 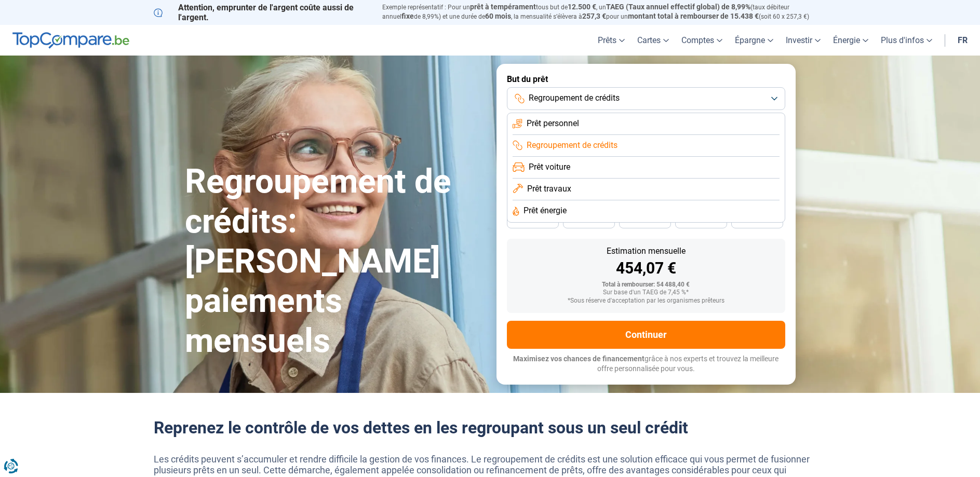 What do you see at coordinates (653, 40) in the screenshot?
I see `a: Cartes` at bounding box center [653, 40].